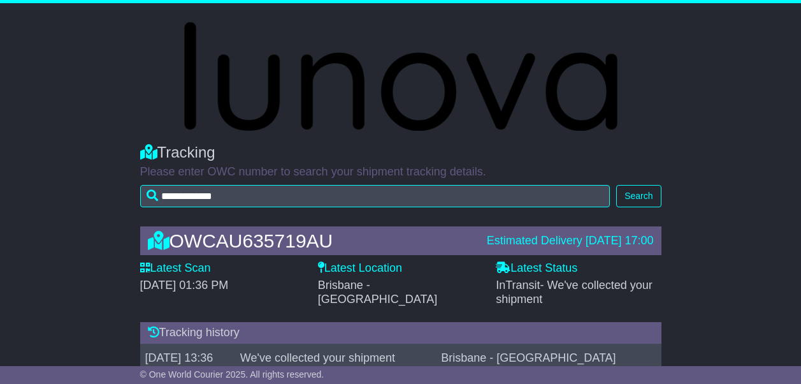 Image resolution: width=801 pixels, height=384 pixels. What do you see at coordinates (335, 358) in the screenshot?
I see `td: We've collected your shipment` at bounding box center [335, 358].